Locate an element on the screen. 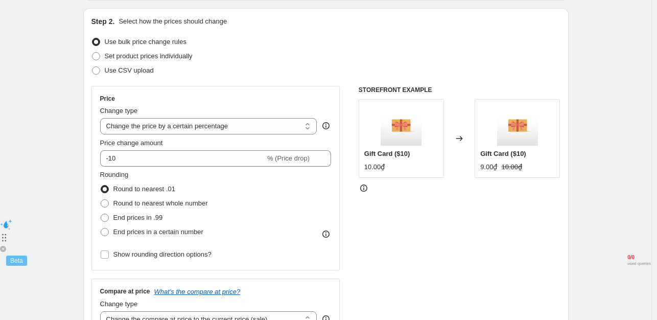 The image size is (657, 320). div: 9.00₫ is located at coordinates (488, 167).